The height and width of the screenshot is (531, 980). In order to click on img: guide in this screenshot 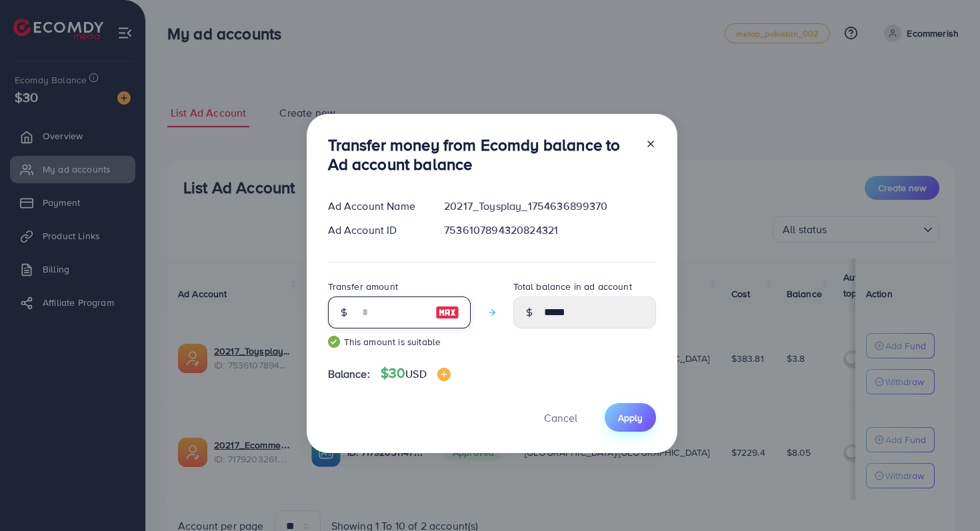, I will do `click(334, 342)`.